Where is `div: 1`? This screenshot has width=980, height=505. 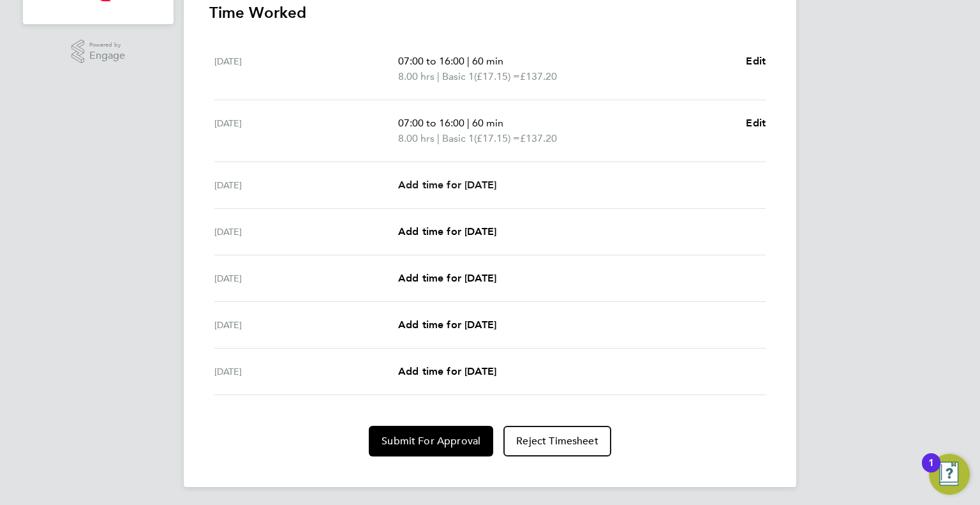 div: 1 is located at coordinates (931, 471).